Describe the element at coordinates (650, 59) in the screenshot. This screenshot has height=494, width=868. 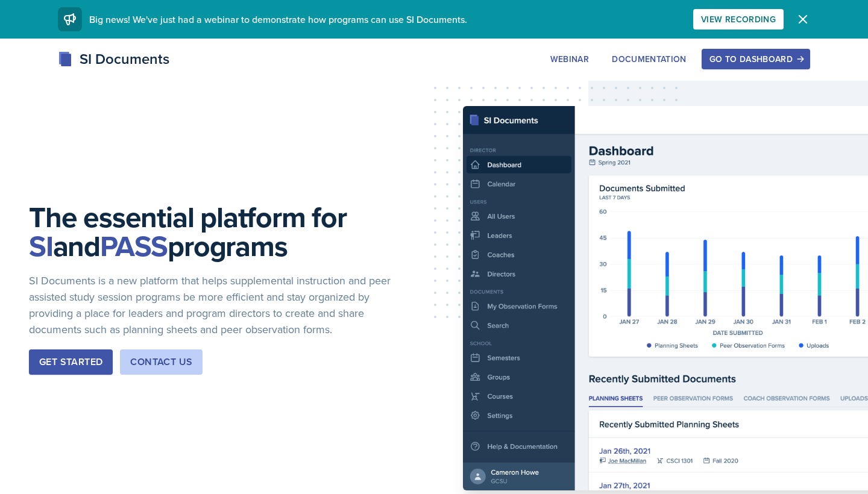
I see `button: Documentation` at that location.